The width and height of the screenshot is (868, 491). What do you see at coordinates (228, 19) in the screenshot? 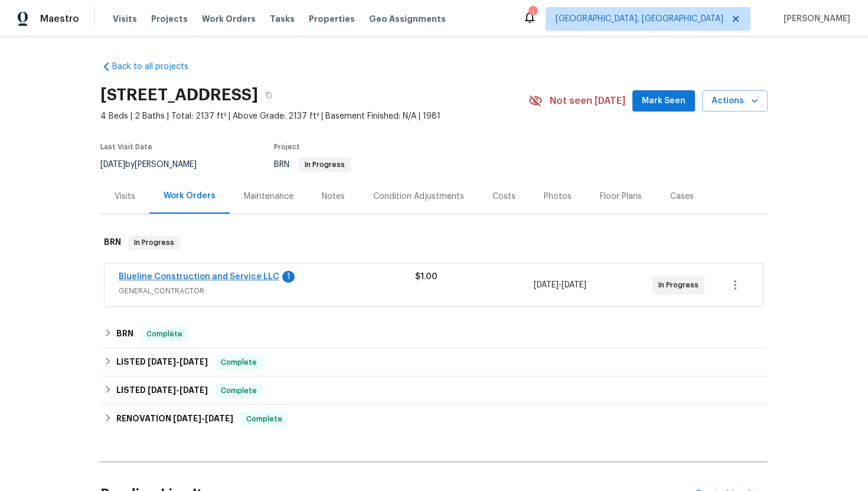
I see `span: Work Orders` at bounding box center [228, 19].